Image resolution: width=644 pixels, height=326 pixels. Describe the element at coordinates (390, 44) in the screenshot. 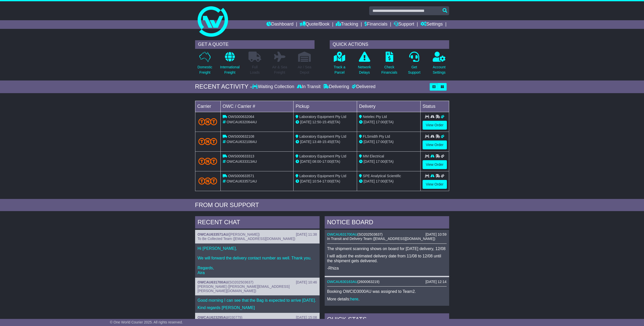

I see `div: QUICK ACTIONS` at that location.